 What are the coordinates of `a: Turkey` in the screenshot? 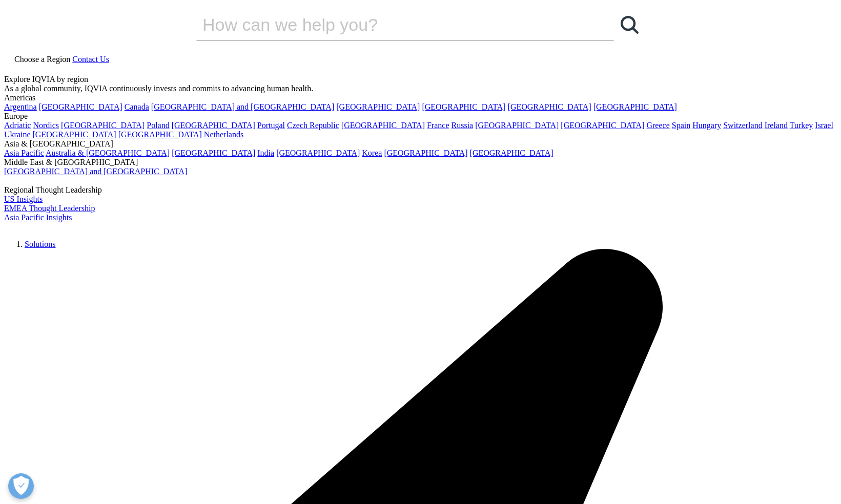 It's located at (802, 125).